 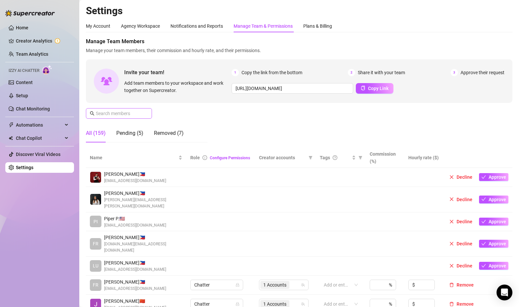 I want to click on span: Izzy AI Chatter, so click(x=24, y=71).